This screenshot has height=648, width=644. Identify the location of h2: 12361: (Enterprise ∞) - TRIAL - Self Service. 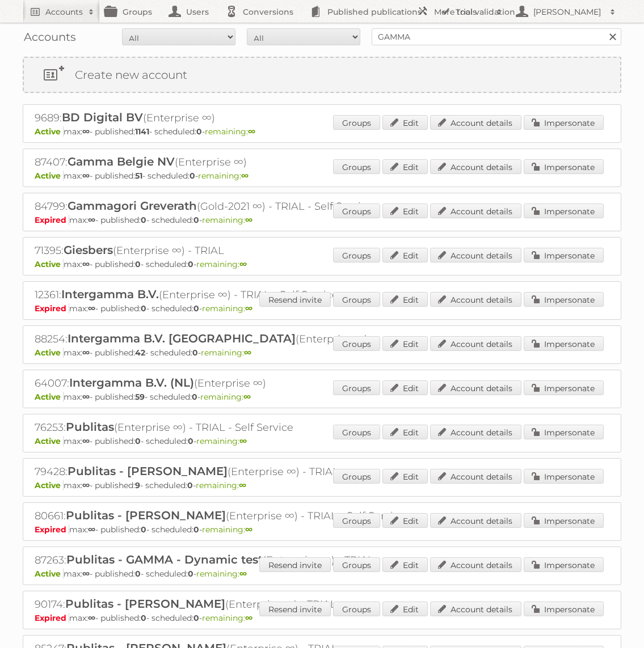
(233, 295).